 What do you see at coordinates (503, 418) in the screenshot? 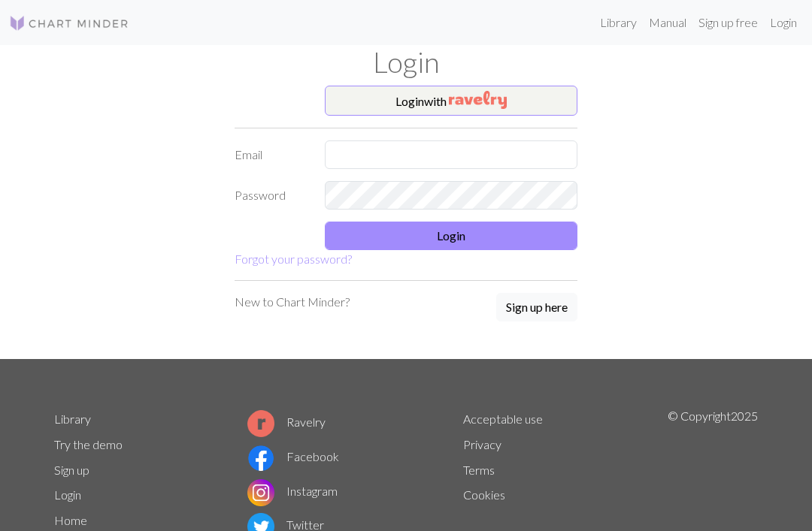
I see `a: Acceptable use` at bounding box center [503, 418].